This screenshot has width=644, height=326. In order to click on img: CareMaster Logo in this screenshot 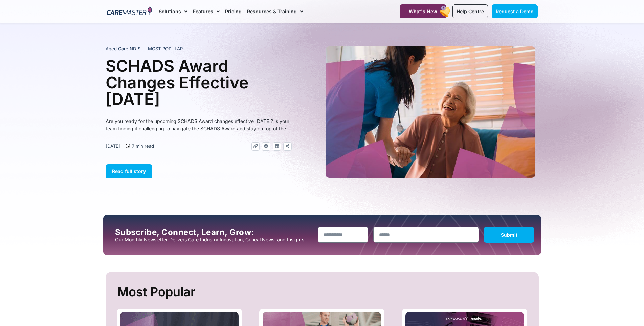, I will do `click(129, 11)`.